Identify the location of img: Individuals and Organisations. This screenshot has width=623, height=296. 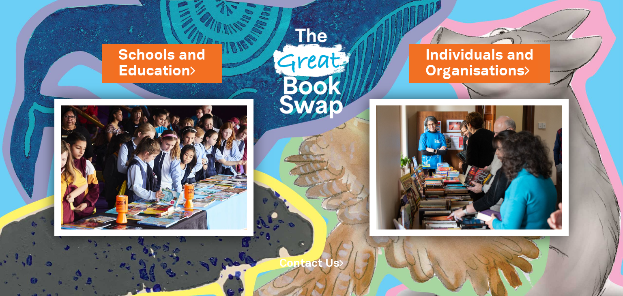
(469, 168).